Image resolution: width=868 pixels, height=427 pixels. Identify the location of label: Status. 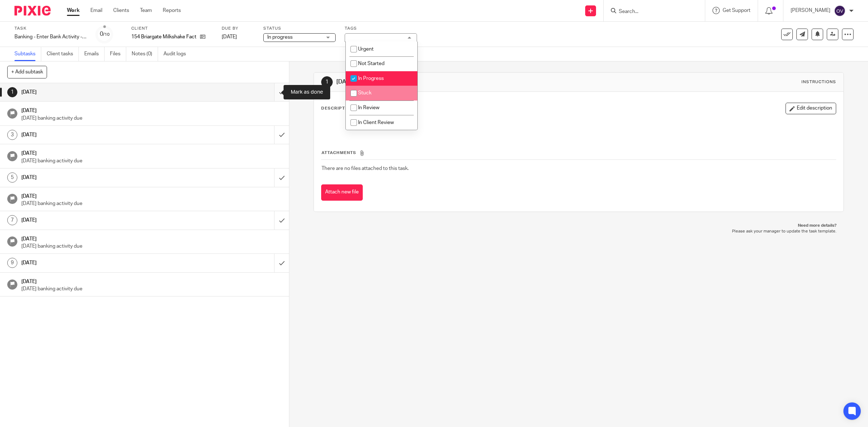
(299, 29).